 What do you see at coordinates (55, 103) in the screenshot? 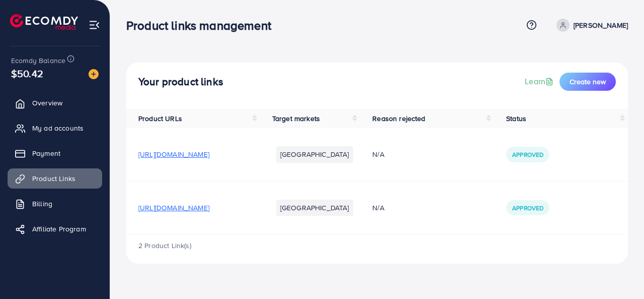
I see `a: Overview` at bounding box center [55, 103].